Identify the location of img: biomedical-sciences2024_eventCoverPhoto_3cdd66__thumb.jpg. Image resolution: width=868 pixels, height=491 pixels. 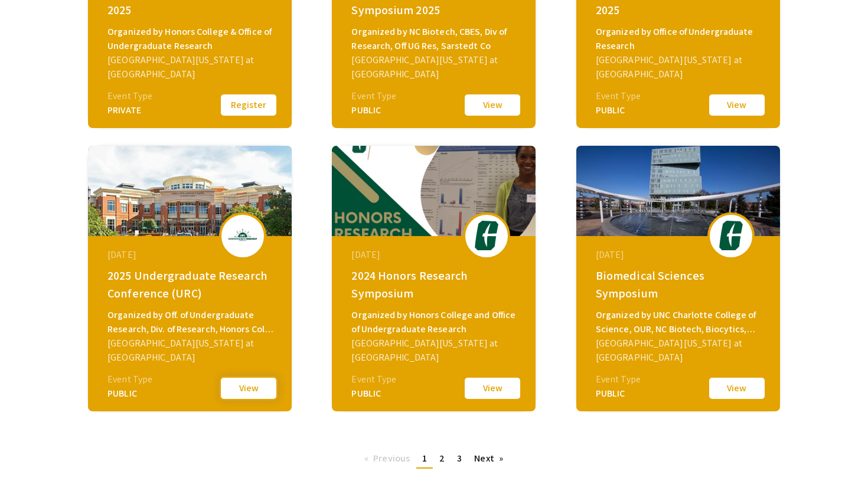
(678, 191).